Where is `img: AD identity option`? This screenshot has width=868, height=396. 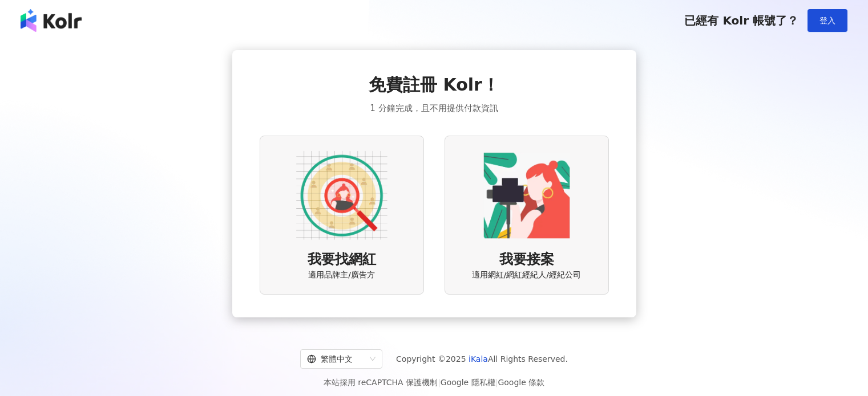 img: AD identity option is located at coordinates (342, 196).